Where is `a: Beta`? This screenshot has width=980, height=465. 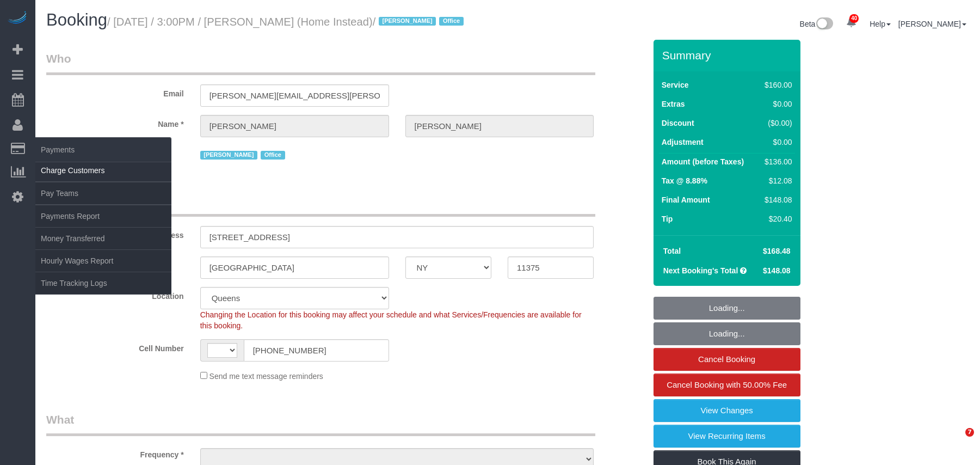
a: Beta is located at coordinates (817, 24).